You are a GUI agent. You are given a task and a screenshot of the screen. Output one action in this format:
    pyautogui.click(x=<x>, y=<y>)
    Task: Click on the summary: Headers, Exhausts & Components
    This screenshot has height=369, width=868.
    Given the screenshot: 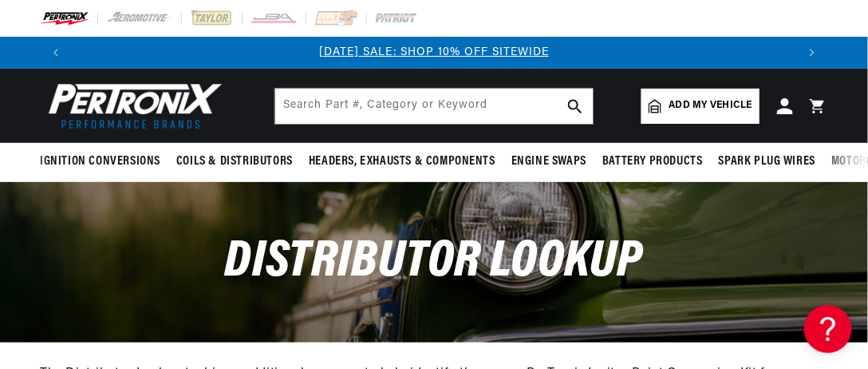 What is the action you would take?
    pyautogui.click(x=403, y=161)
    